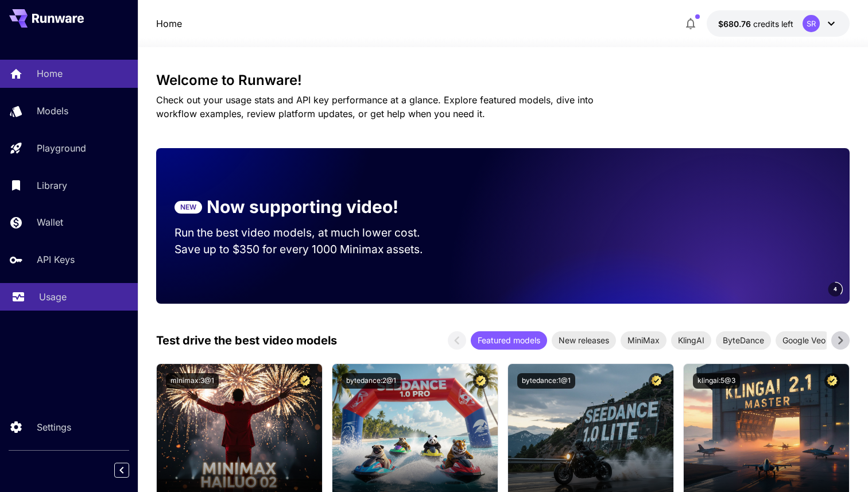 This screenshot has width=868, height=492. I want to click on p: Models, so click(52, 111).